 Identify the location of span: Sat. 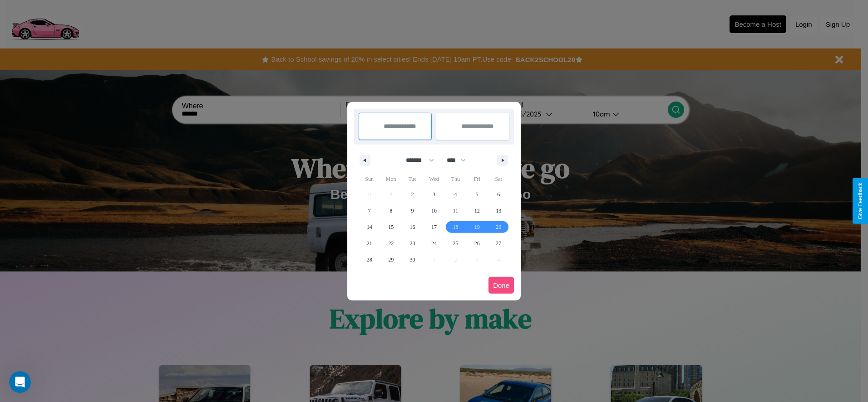
(498, 179).